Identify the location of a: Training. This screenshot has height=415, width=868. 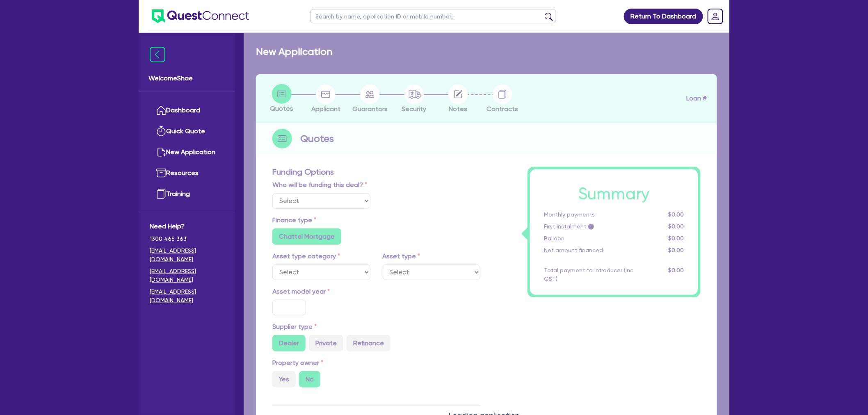
(186, 194).